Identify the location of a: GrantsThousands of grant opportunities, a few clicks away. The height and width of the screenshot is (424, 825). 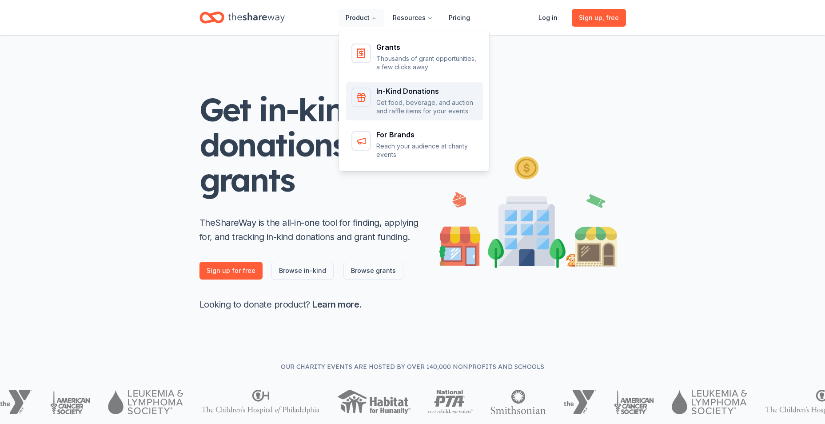
(414, 57).